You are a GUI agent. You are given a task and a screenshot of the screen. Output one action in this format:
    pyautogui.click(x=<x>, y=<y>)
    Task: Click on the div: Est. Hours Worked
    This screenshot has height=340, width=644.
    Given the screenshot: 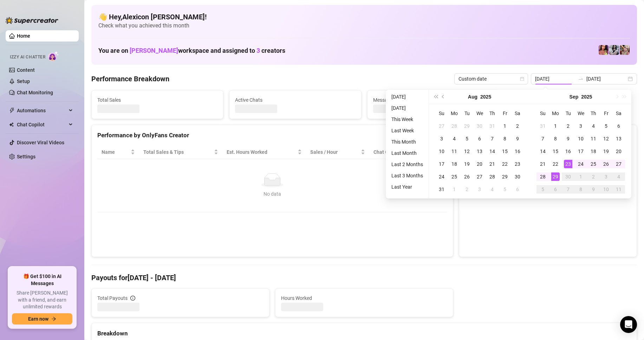 What is the action you would take?
    pyautogui.click(x=262, y=152)
    